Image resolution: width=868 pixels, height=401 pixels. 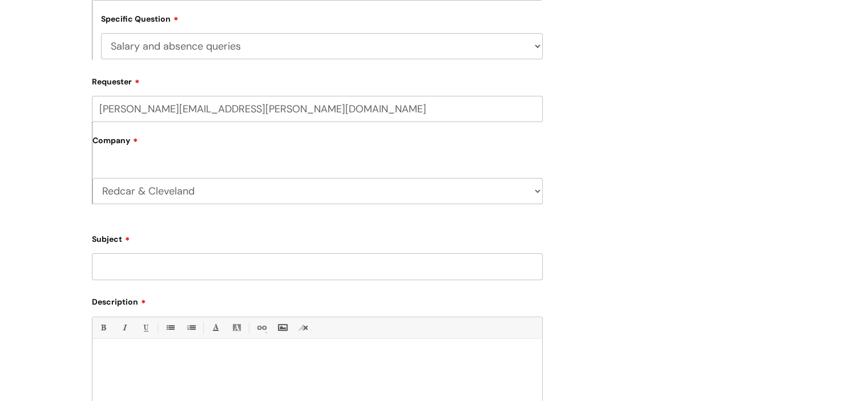 What do you see at coordinates (261, 327) in the screenshot?
I see `a: Link` at bounding box center [261, 327].